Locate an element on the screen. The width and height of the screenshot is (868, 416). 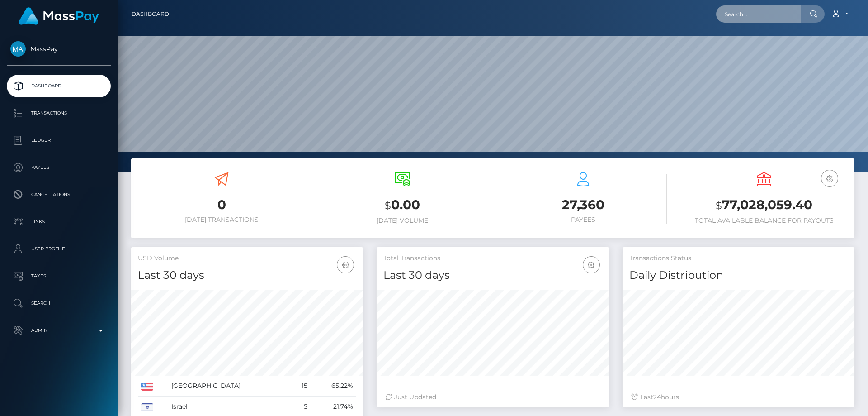
p: Ledger is located at coordinates (59, 140).